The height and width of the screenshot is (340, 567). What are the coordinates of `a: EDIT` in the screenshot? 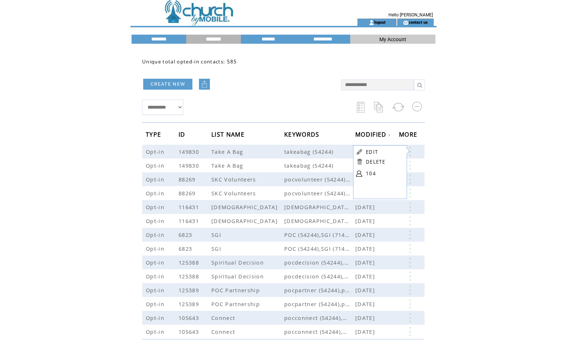 It's located at (371, 152).